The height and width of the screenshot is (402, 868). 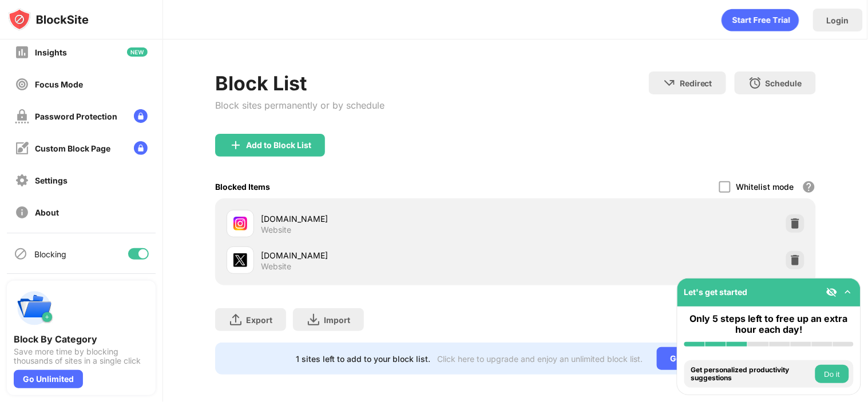 What do you see at coordinates (848, 292) in the screenshot?
I see `img: omni-setup-toggle.svg` at bounding box center [848, 292].